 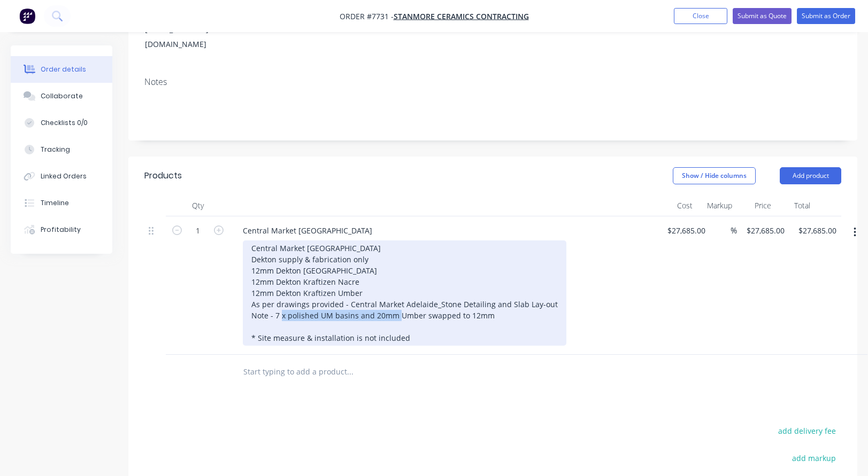 I want to click on div: Checklists 0/0, so click(x=64, y=123).